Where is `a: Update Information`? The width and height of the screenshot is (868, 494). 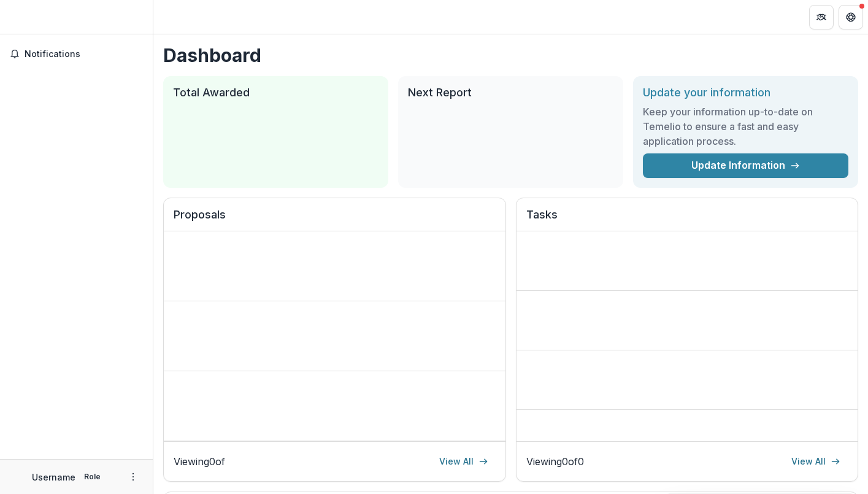
a: Update Information is located at coordinates (745, 166).